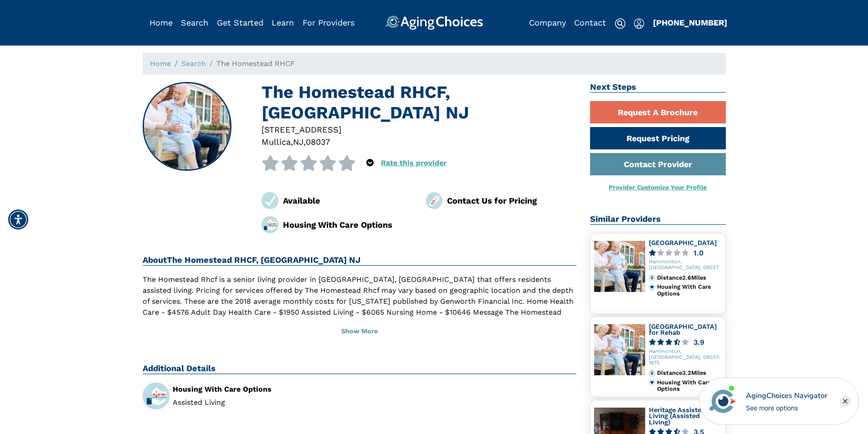  What do you see at coordinates (240, 22) in the screenshot?
I see `a: Get Started` at bounding box center [240, 22].